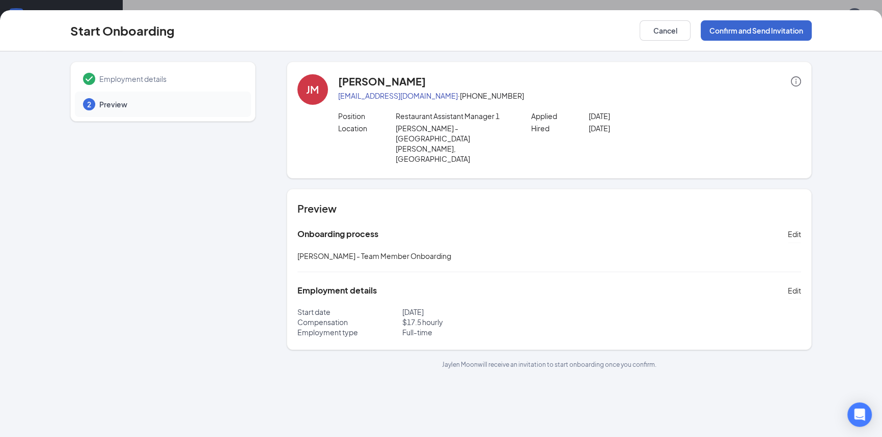  I want to click on p: Full-time, so click(476, 333).